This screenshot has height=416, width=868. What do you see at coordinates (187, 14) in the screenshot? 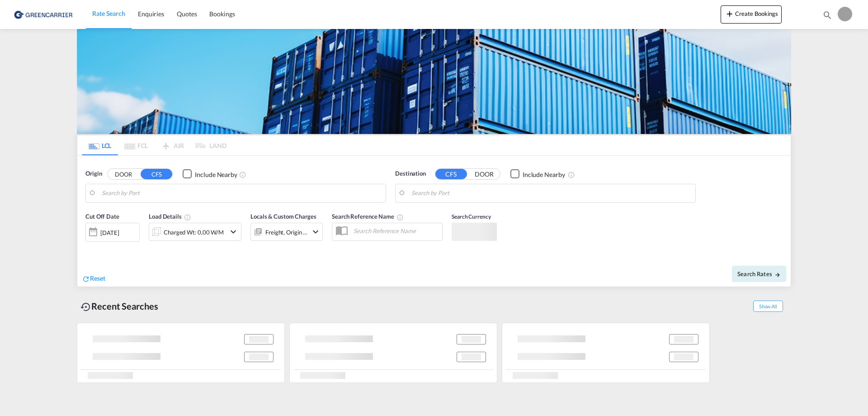
I see `span: Quotes` at bounding box center [187, 14].